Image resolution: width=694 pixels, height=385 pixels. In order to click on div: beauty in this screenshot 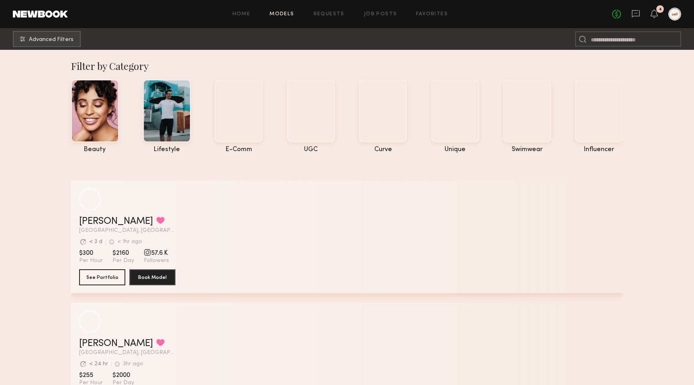, I will do `click(95, 149)`.